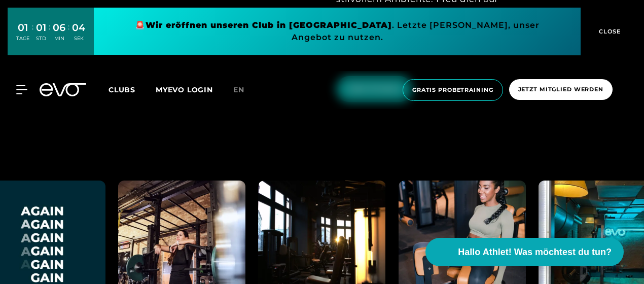 This screenshot has width=644, height=284. What do you see at coordinates (561, 90) in the screenshot?
I see `span: Jetzt Mitglied werden` at bounding box center [561, 90].